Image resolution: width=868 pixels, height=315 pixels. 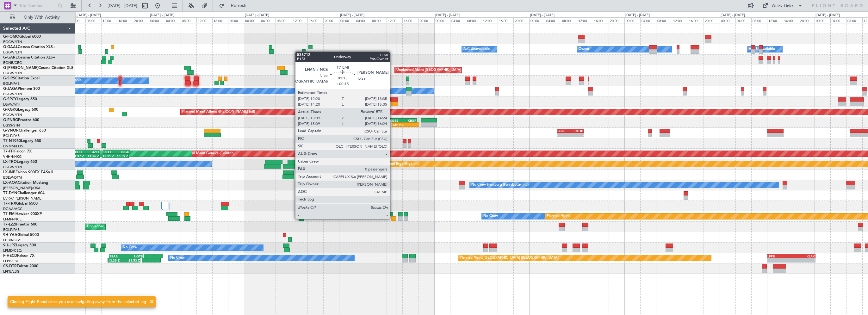 I want to click on a: LX-AOACitation Mustang, so click(x=25, y=183).